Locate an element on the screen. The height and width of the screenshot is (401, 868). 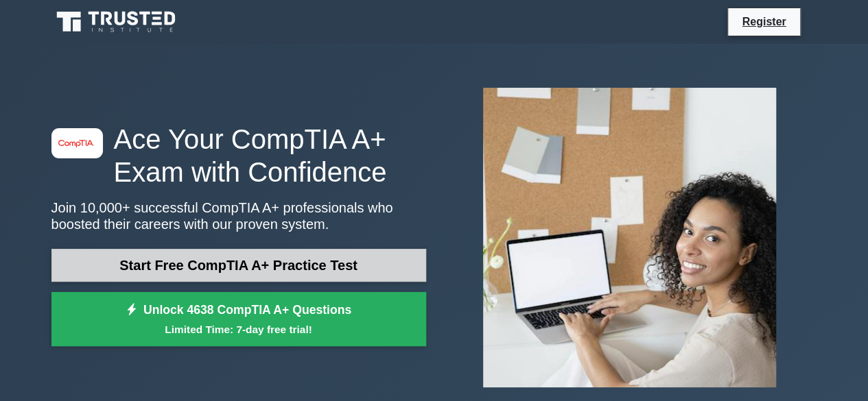
p: Join 10,000+ successful CompTIA A+ professionals who boosted their careers with our proven system. is located at coordinates (239, 216).